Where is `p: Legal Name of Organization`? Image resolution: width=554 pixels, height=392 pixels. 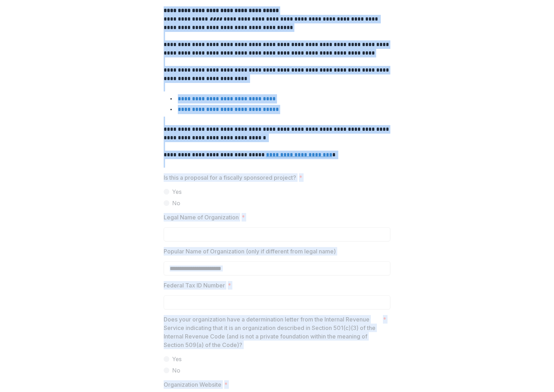 p: Legal Name of Organization is located at coordinates (201, 217).